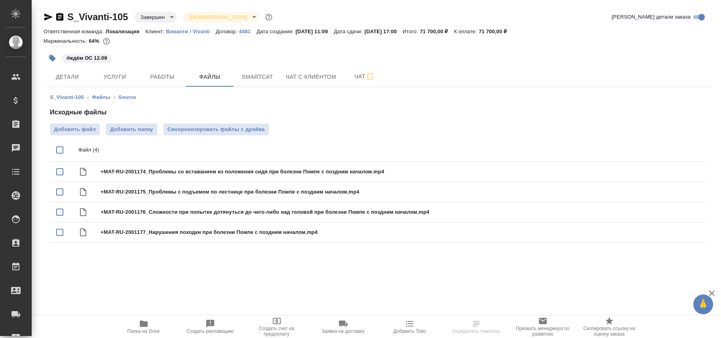 This screenshot has height=338, width=721. I want to click on a: Source, so click(127, 97).